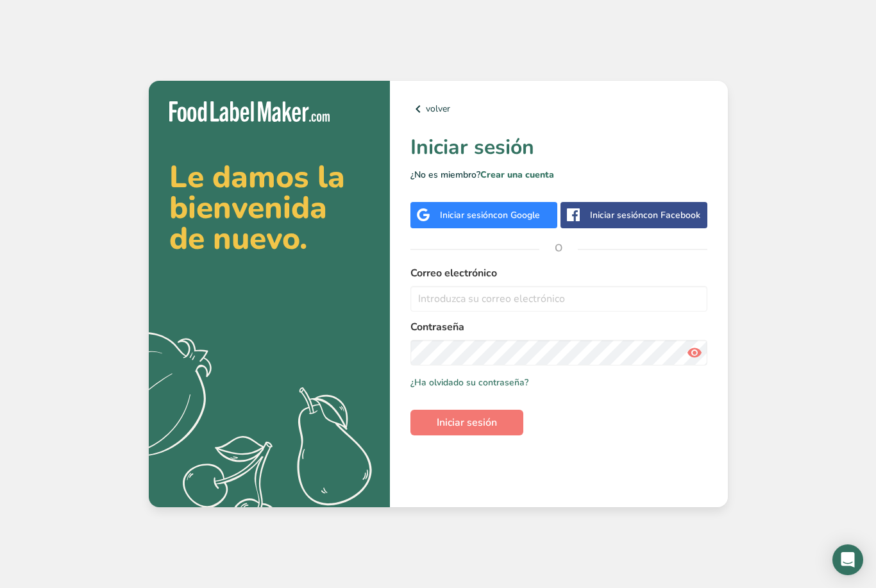  Describe the element at coordinates (559, 109) in the screenshot. I see `a: volver` at that location.